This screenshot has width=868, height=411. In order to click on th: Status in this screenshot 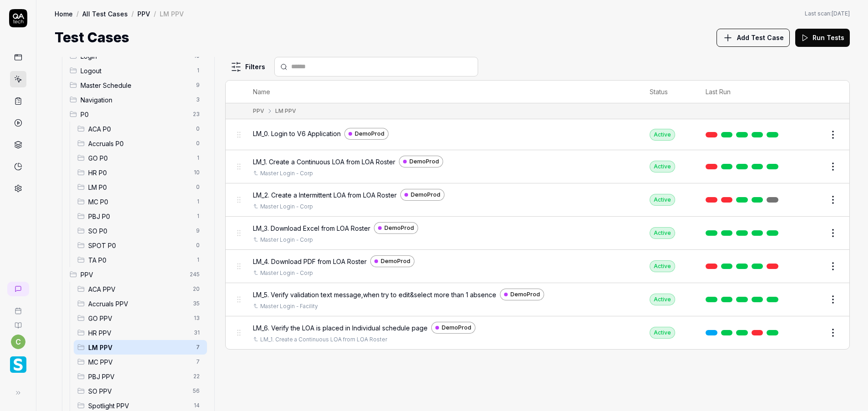, I will do `click(669, 92)`.